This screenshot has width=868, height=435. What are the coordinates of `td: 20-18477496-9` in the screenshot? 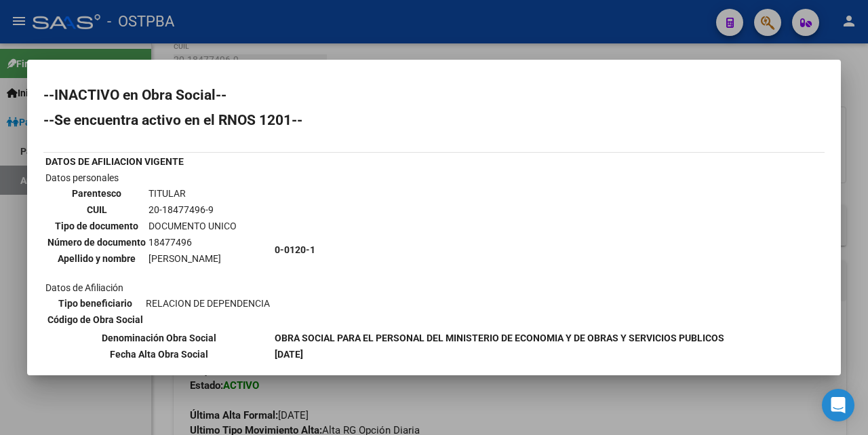 It's located at (193, 209).